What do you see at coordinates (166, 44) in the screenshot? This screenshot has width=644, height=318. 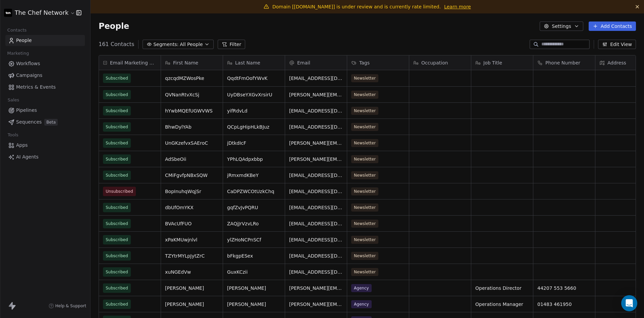 I see `span: Segments:` at bounding box center [166, 44].